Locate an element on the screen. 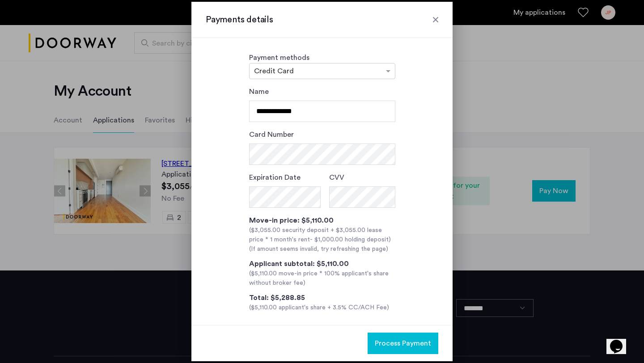  span: Total: $5,288.85 is located at coordinates (277, 298).